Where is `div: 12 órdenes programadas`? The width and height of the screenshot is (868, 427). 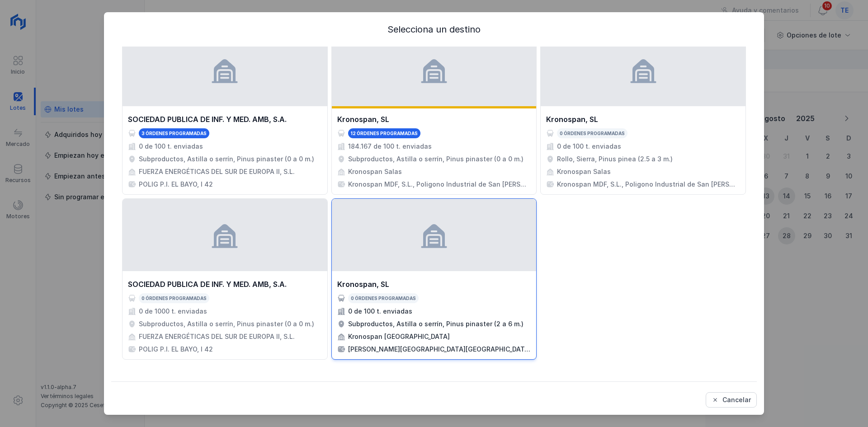 div: 12 órdenes programadas is located at coordinates (384, 134).